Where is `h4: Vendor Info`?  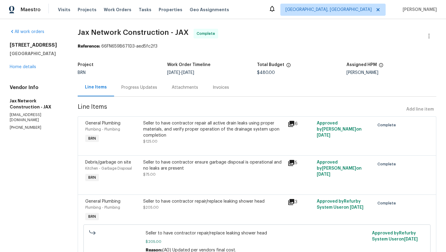
h4: Vendor Info is located at coordinates (36, 88).